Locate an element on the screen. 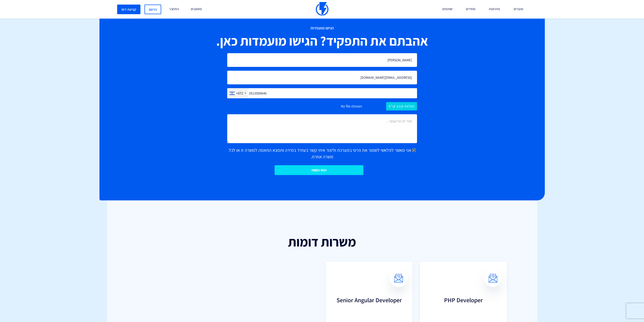 This screenshot has height=322, width=644. h2: אהבתם את התפקיד? הגישו מועמדות כאן. is located at coordinates (322, 41).